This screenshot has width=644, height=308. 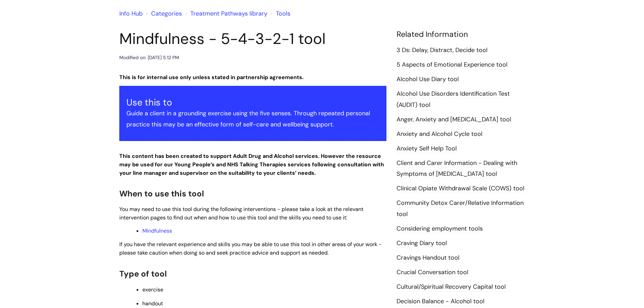 I want to click on li: Treatment Pathways library, so click(x=225, y=13).